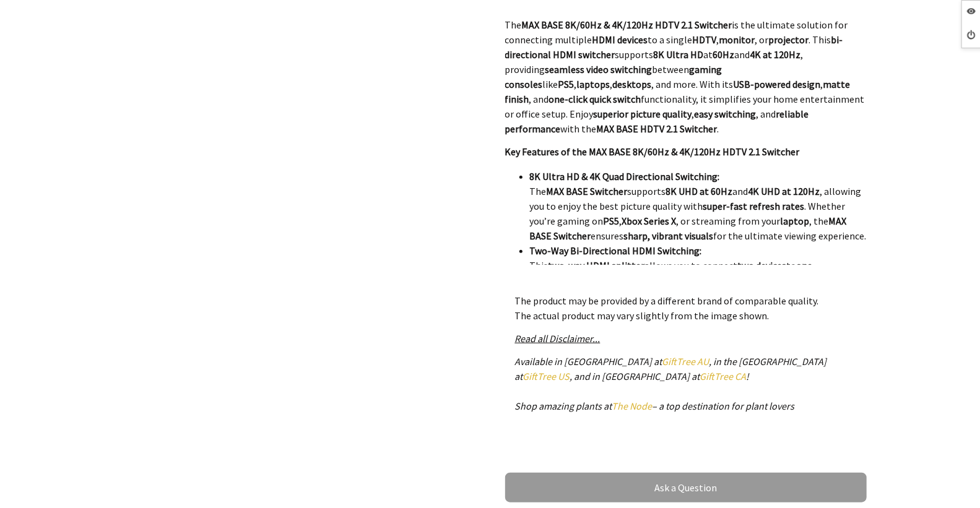 This screenshot has height=508, width=980. What do you see at coordinates (558, 339) in the screenshot?
I see `em: Read all Disclaimer...` at bounding box center [558, 339].